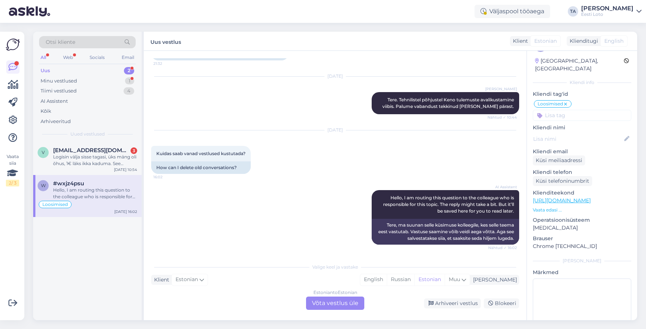 The width and height of the screenshot is (646, 329). I want to click on div: Arhiveeri vestlus, so click(453, 304).